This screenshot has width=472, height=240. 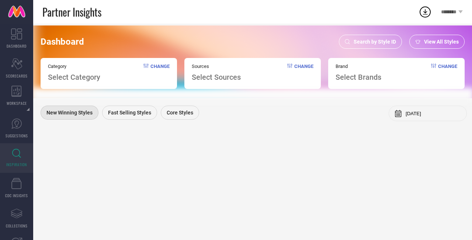 I want to click on span: Partner Insights, so click(x=72, y=12).